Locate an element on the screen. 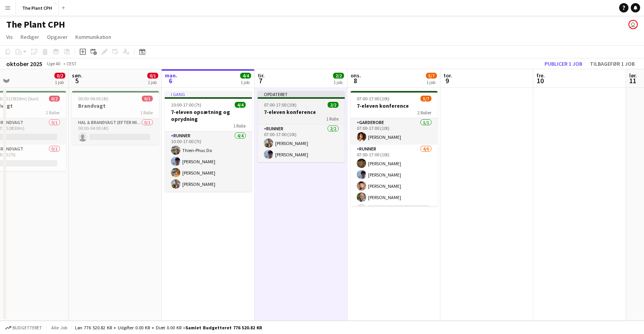 This screenshot has width=644, height=334. span: 10:00-17:00 (7t) is located at coordinates (186, 105).